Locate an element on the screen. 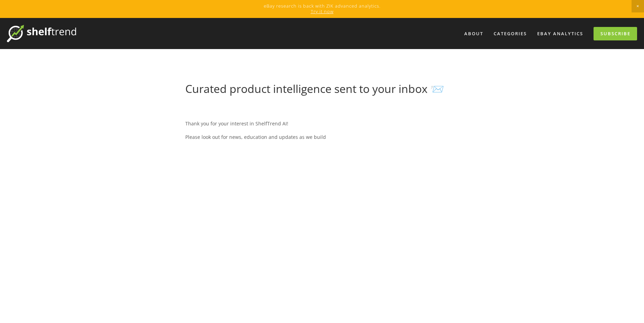  a: About is located at coordinates (473, 34).